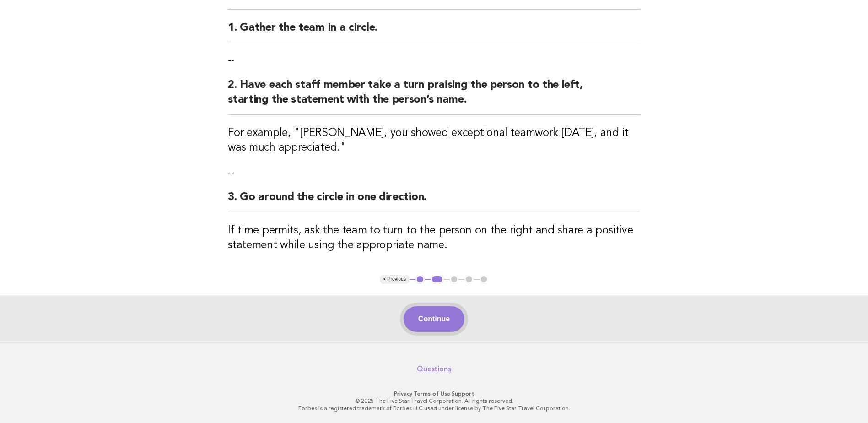 The image size is (868, 423). What do you see at coordinates (434, 201) in the screenshot?
I see `h2: 3. Go around the circle in one direction.` at bounding box center [434, 201].